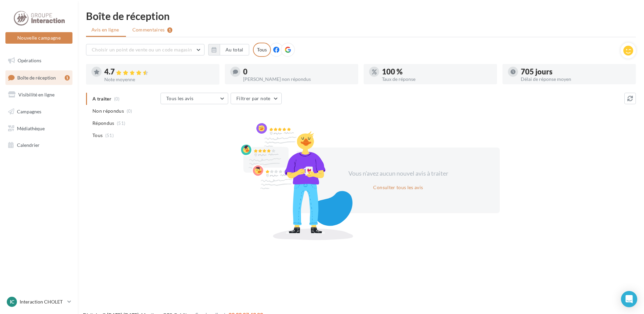 Image resolution: width=644 pixels, height=314 pixels. I want to click on a: Médiathèque, so click(39, 129).